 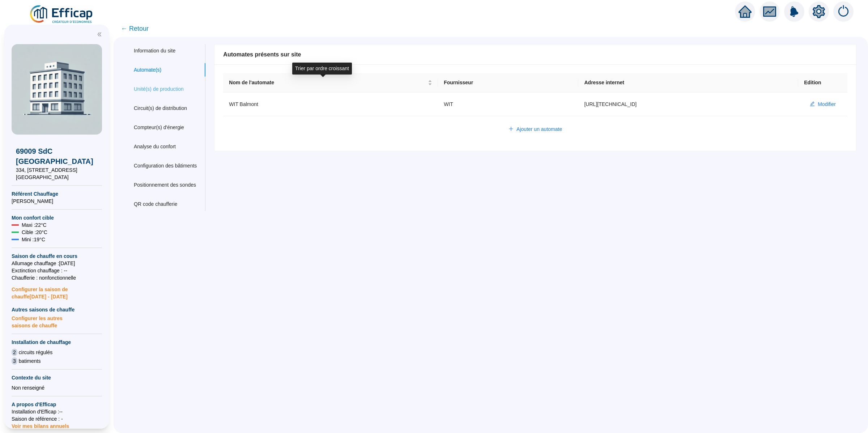 What do you see at coordinates (57, 217) in the screenshot?
I see `span: Mon confort cible` at bounding box center [57, 217].